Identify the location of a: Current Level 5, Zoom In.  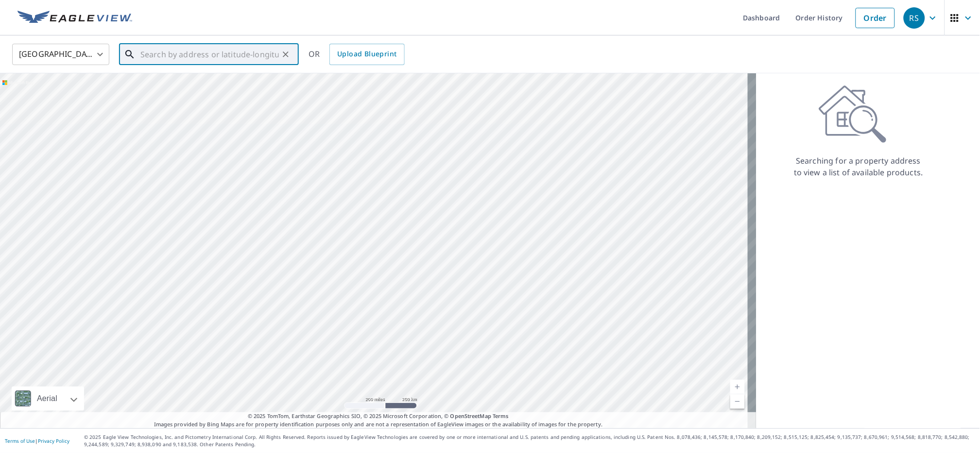
(737, 387).